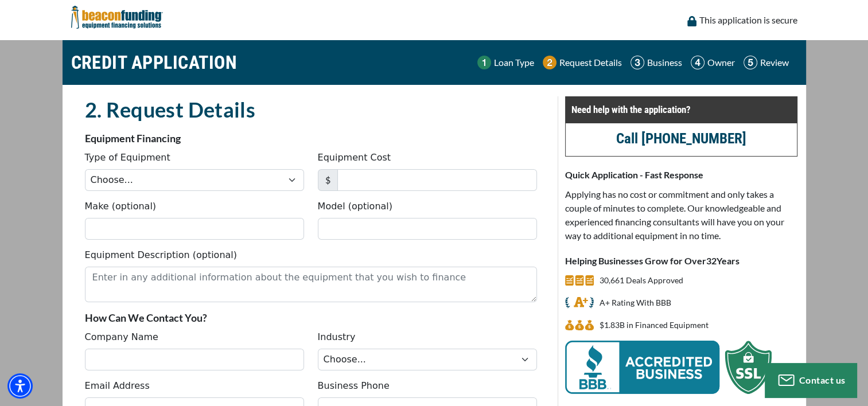 The height and width of the screenshot is (406, 868). What do you see at coordinates (353, 386) in the screenshot?
I see `label: Business Phone` at bounding box center [353, 386].